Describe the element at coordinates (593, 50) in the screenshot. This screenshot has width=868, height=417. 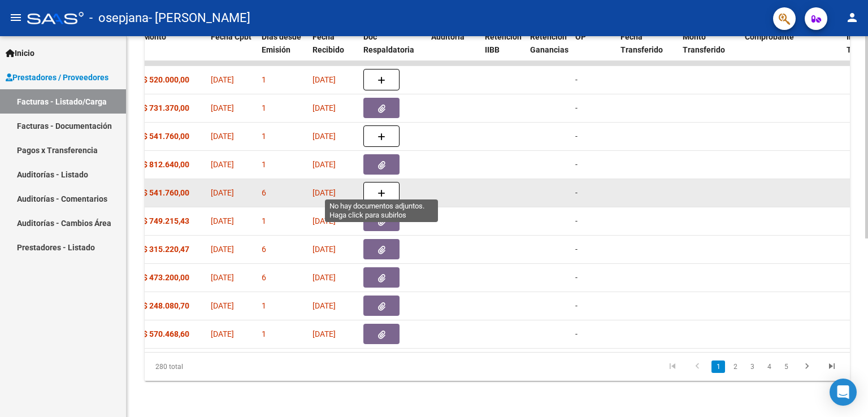
I see `datatable-header-cell: OP` at that location.